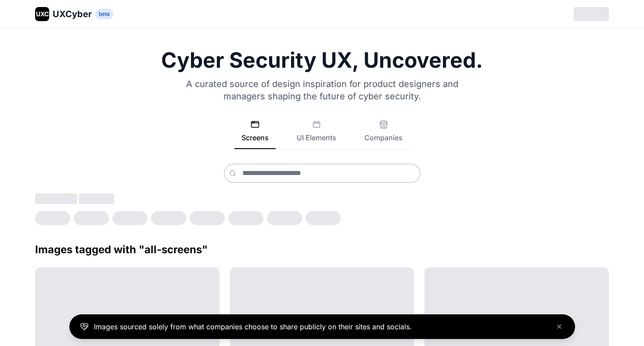 This screenshot has width=644, height=346. What do you see at coordinates (317, 134) in the screenshot?
I see `button: UI Elements` at bounding box center [317, 134].